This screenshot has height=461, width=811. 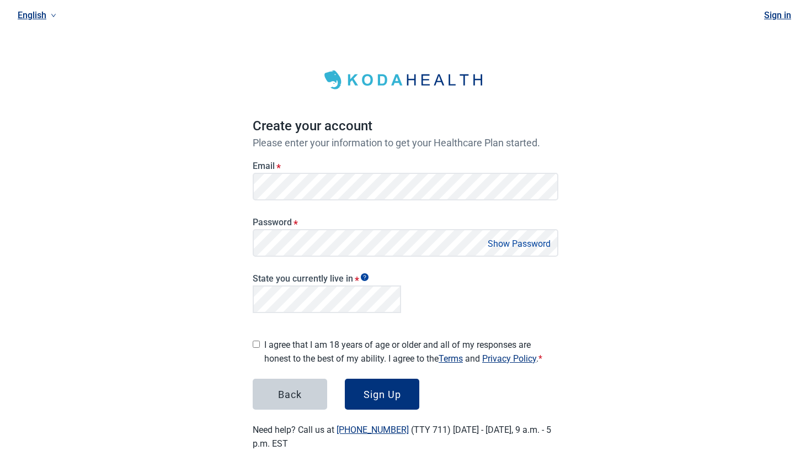 I want to click on span: down, so click(x=54, y=15).